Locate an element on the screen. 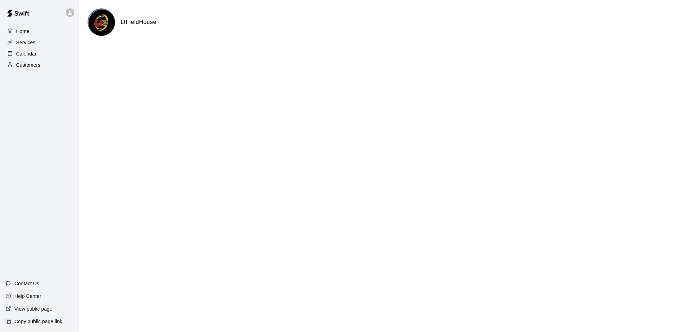  a: Home is located at coordinates (39, 31).